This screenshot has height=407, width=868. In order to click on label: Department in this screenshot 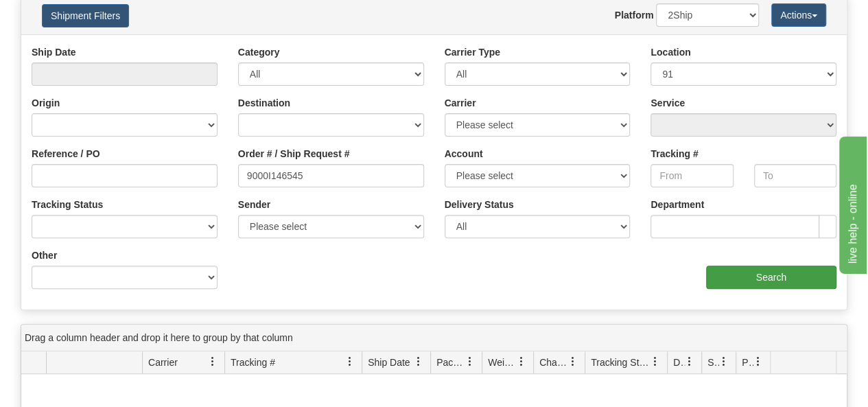, I will do `click(678, 205)`.